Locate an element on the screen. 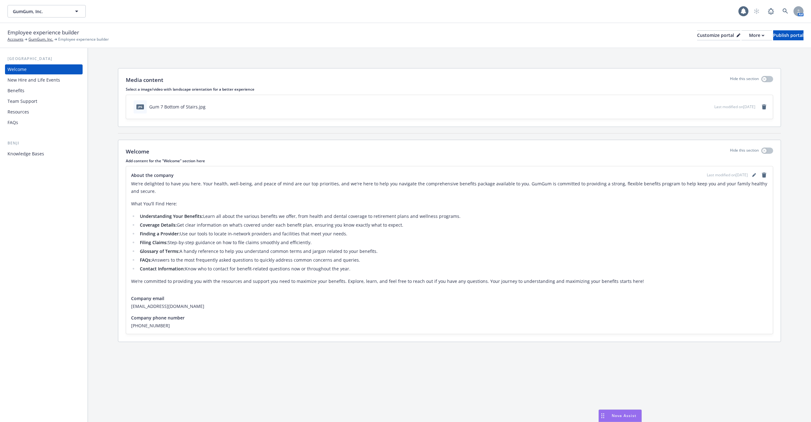 This screenshot has height=422, width=811. a: Team Support is located at coordinates (44, 101).